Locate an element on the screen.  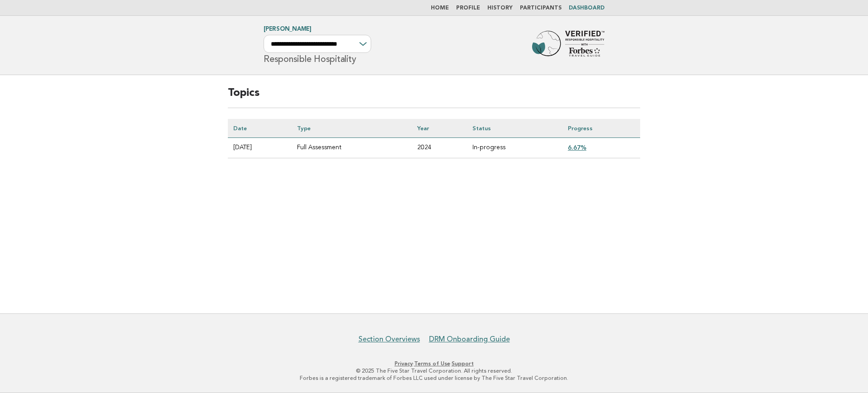
td: Full Assessment is located at coordinates (352, 148).